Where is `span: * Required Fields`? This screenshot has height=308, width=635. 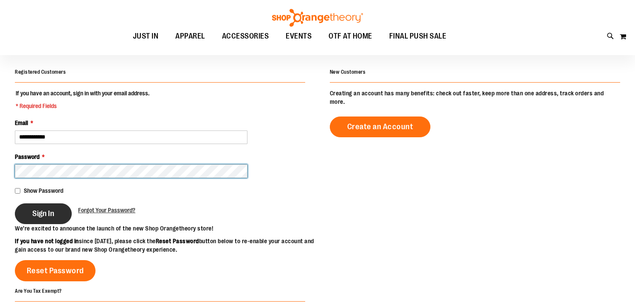 span: * Required Fields is located at coordinates (82, 106).